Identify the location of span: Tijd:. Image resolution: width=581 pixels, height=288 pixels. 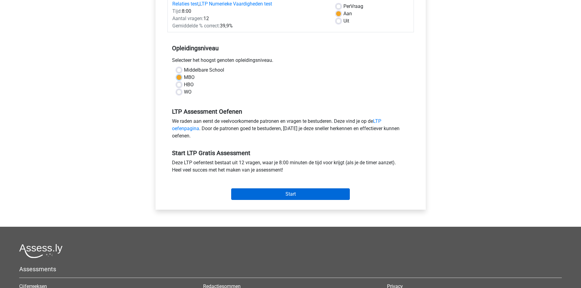
(177, 11).